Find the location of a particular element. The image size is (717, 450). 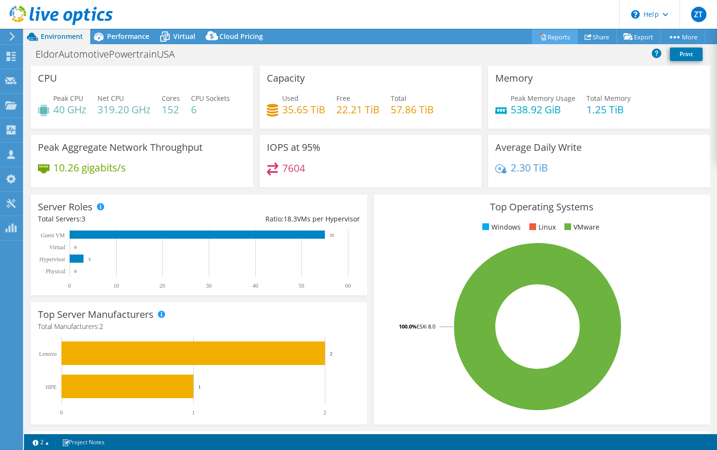

span: CPU Sockets is located at coordinates (210, 98).